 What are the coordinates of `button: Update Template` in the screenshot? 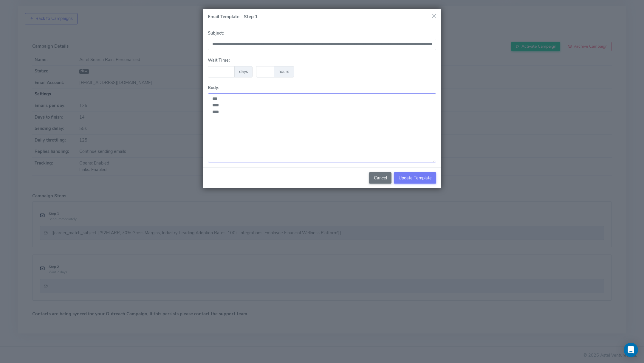 It's located at (415, 178).